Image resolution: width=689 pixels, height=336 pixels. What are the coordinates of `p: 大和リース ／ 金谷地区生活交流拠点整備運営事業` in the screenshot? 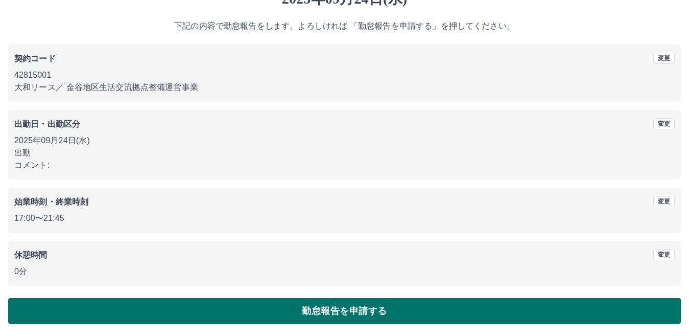 It's located at (344, 87).